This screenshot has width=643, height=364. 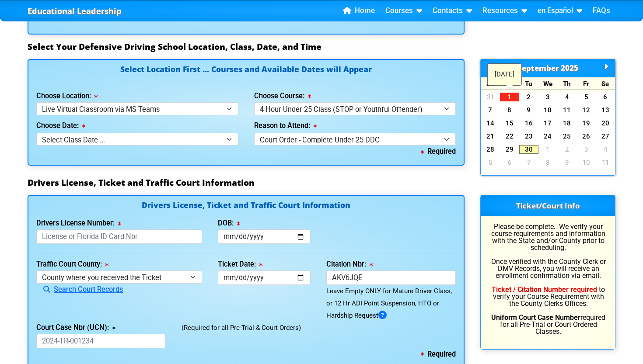 What do you see at coordinates (529, 123) in the screenshot?
I see `a: 16` at bounding box center [529, 123].